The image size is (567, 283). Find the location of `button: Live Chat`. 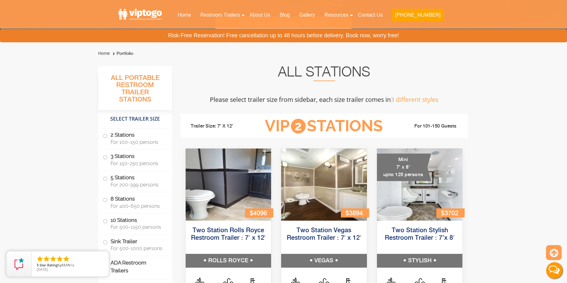

button: Live Chat is located at coordinates (554, 271).